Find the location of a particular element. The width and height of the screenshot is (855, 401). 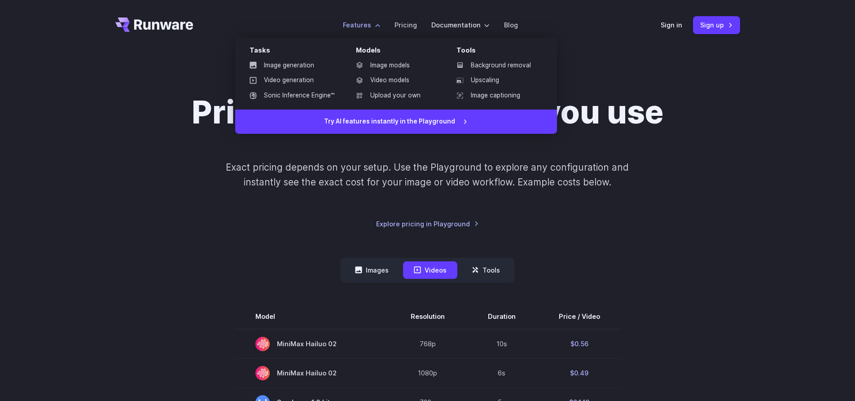

td: 768p is located at coordinates (427, 344).